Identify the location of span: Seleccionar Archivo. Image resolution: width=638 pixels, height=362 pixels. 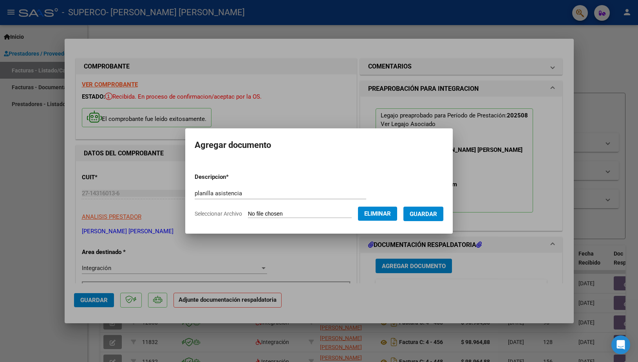
(218, 214).